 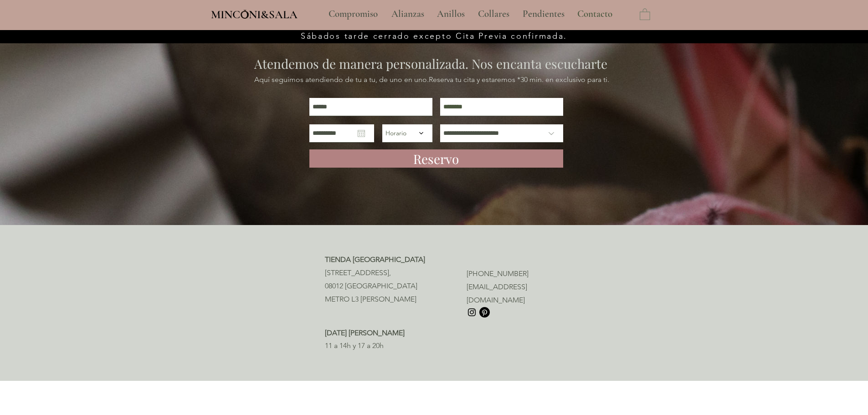 I want to click on a: Contacto, so click(x=594, y=14).